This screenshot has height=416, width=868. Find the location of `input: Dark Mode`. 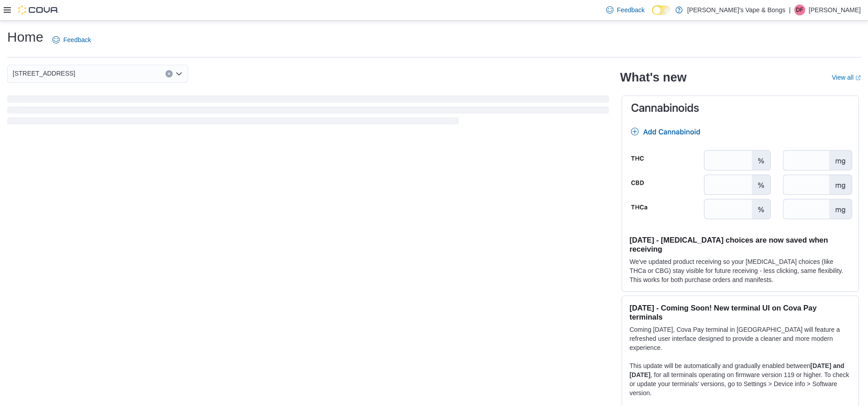

input: Dark Mode is located at coordinates (661, 10).